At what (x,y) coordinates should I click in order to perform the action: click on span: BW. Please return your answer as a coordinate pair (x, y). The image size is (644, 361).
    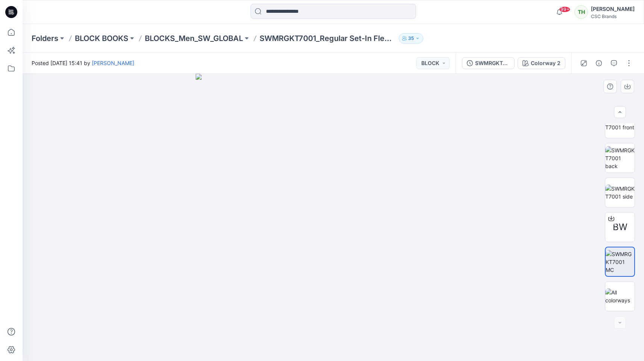
    Looking at the image, I should click on (620, 227).